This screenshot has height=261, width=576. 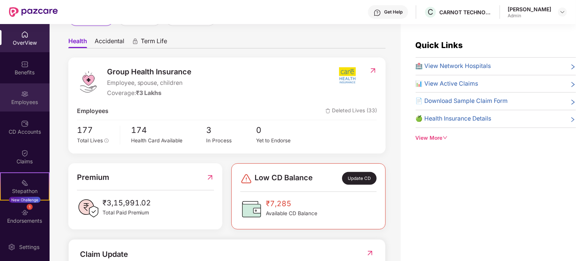 I want to click on div: Get Help, so click(x=393, y=12).